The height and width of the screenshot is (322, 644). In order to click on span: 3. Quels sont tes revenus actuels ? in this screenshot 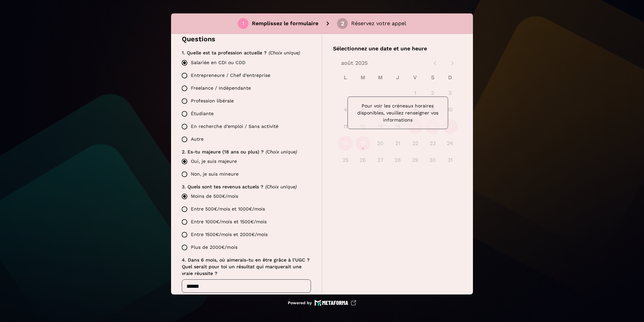, I will do `click(223, 187)`.